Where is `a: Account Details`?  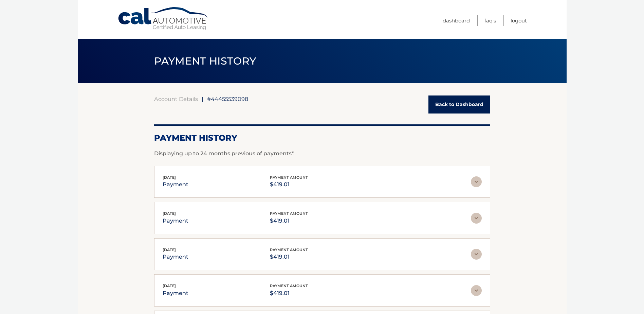
a: Account Details is located at coordinates (176, 99).